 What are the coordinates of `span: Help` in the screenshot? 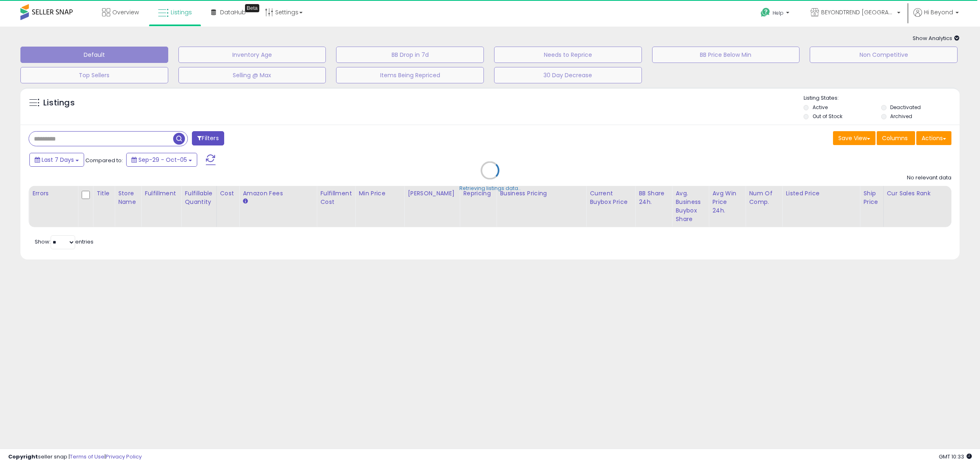 It's located at (778, 13).